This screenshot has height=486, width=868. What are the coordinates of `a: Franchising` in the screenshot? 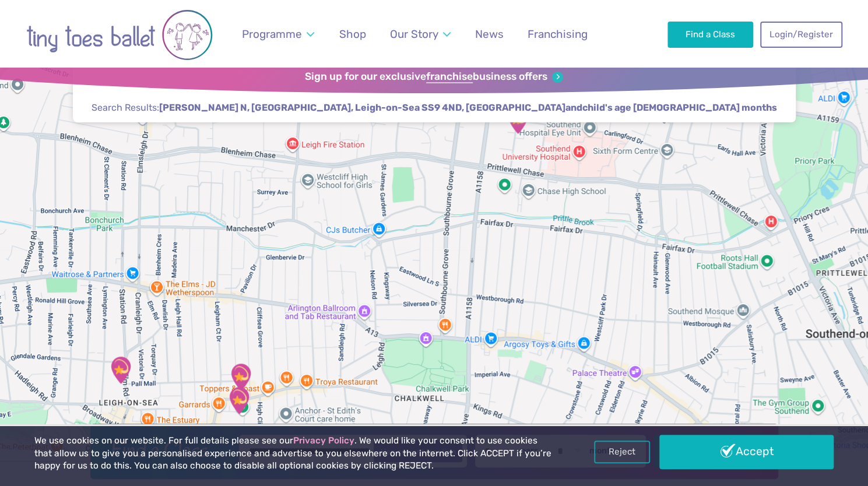 It's located at (557, 34).